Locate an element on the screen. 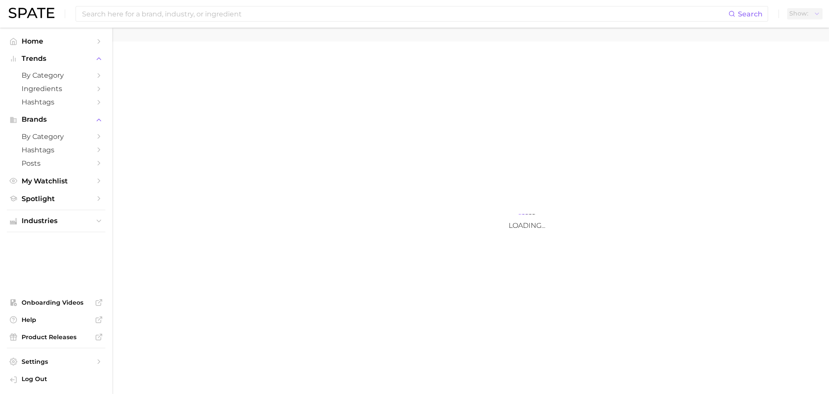 This screenshot has height=394, width=829. a: Home is located at coordinates (56, 41).